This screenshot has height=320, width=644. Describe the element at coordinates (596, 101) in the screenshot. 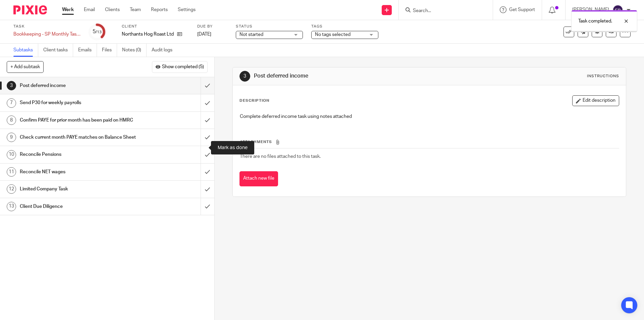

I see `button: Edit description` at that location.